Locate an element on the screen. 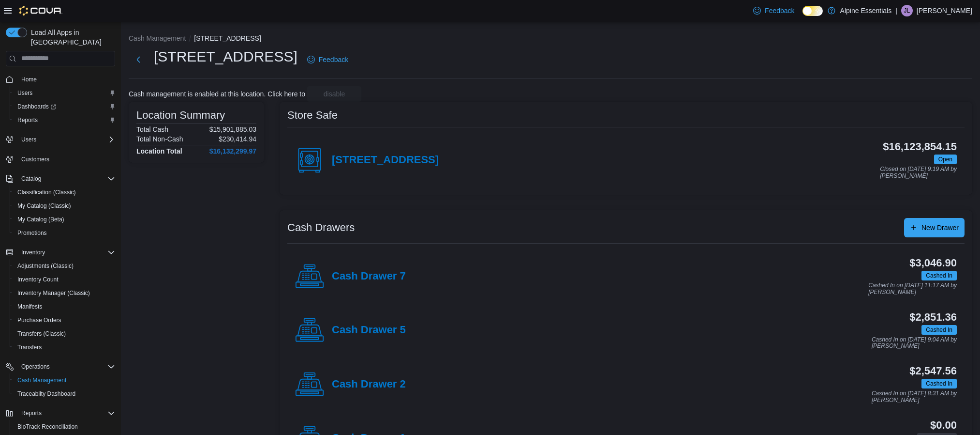  button: BioTrack Reconciliation is located at coordinates (64, 427).